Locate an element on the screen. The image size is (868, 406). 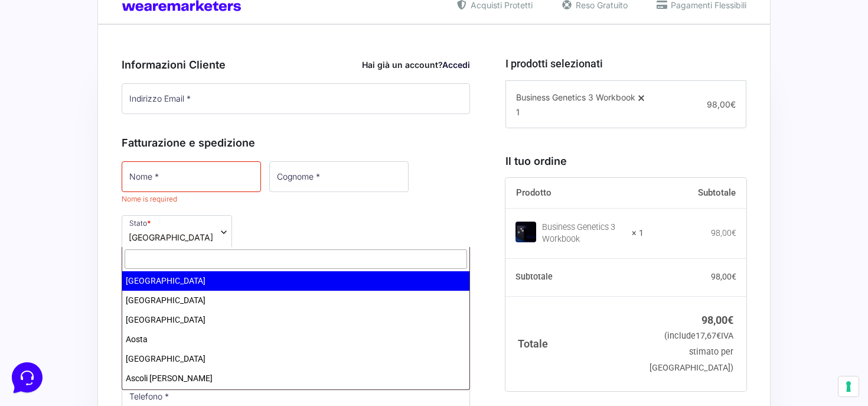
button: Aiuto is located at coordinates (190, 311).